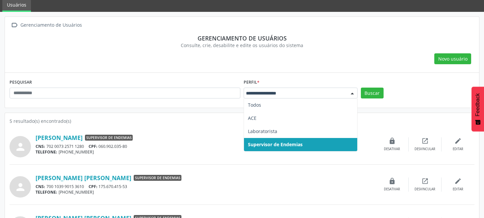 The image size is (484, 218). Describe the element at coordinates (251, 82) in the screenshot. I see `label: Perfil` at that location.